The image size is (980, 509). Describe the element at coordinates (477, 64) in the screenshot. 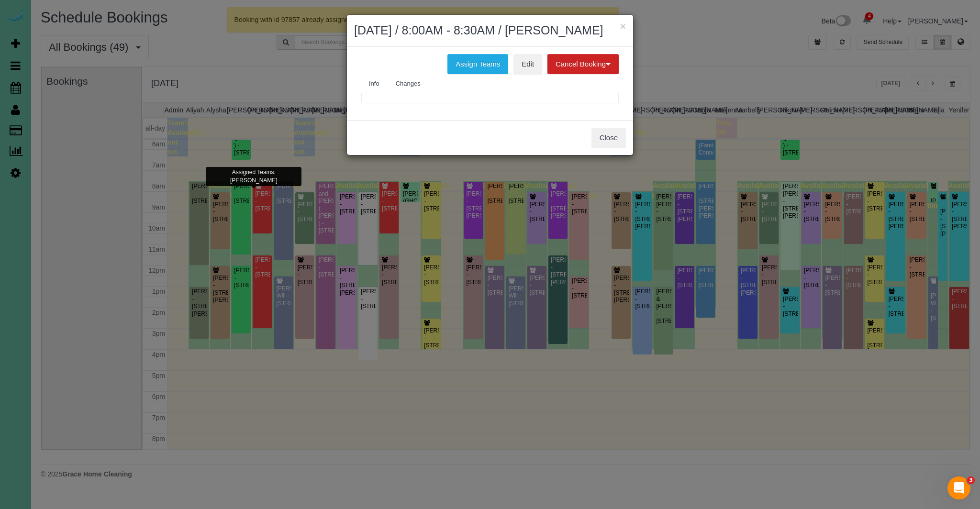

I see `button: Assign Teams` at that location.